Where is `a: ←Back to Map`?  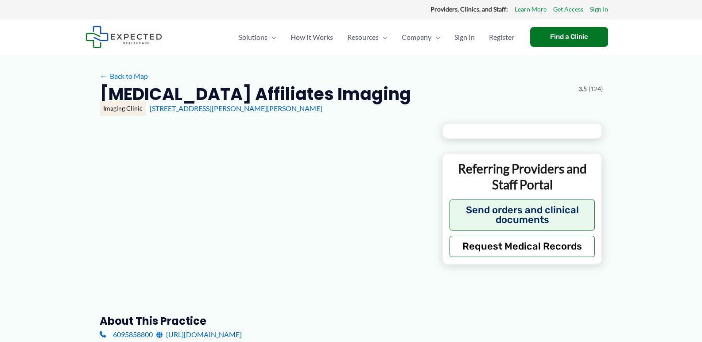
a: ←Back to Map is located at coordinates (124, 76).